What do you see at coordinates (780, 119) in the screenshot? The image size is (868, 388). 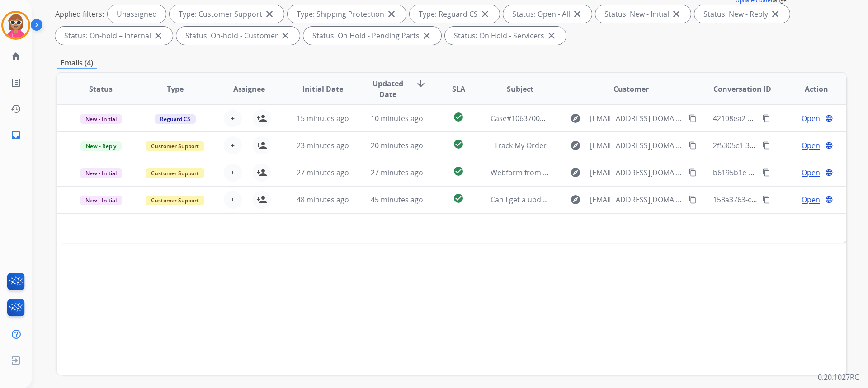 I see `span: 42108ea2-1f36-482a-889f-7410c21f43d4` at bounding box center [780, 119].